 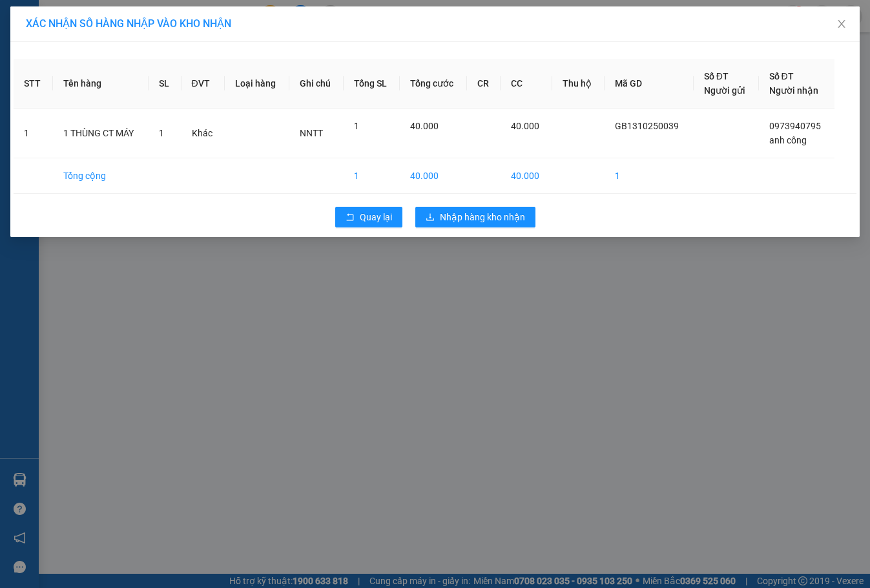 I want to click on span: Nhập hàng kho nhận, so click(x=483, y=217).